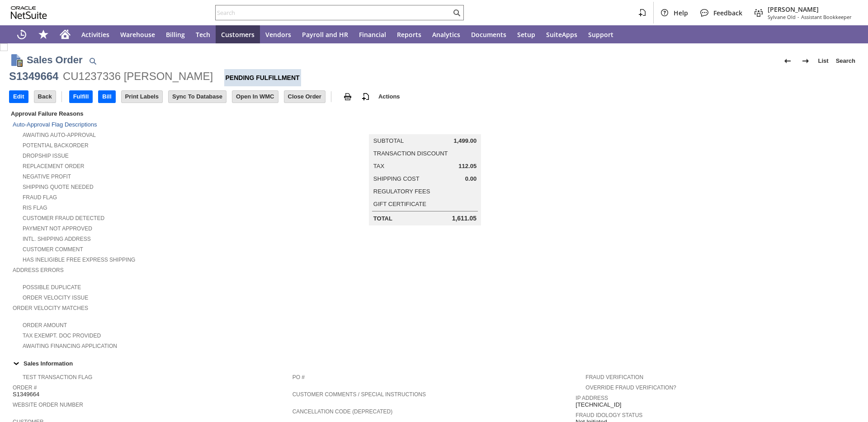  Describe the element at coordinates (470, 179) in the screenshot. I see `span: 0.00` at that location.